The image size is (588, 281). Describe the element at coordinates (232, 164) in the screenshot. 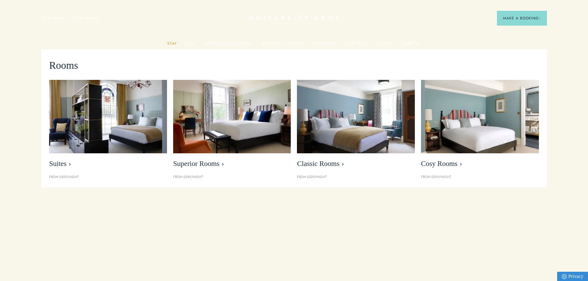

I see `span: Superior Rooms` at that location.